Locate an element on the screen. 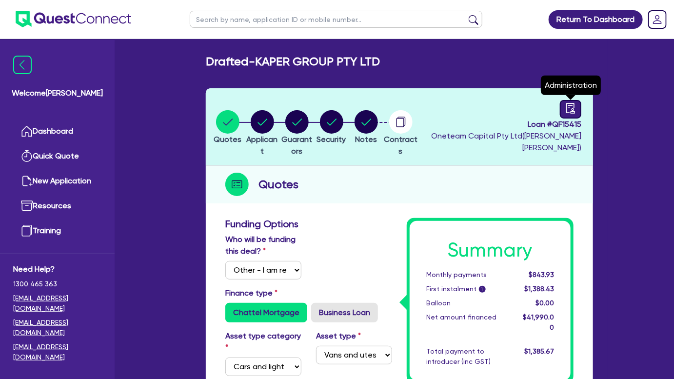 The height and width of the screenshot is (379, 674). button: Notes is located at coordinates (366, 128).